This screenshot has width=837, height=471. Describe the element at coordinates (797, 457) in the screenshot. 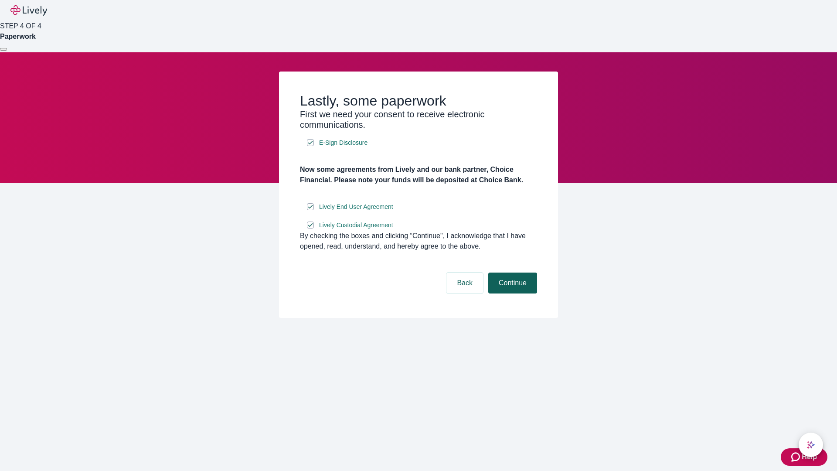

I see `svg: Zendesk support icon` at that location.